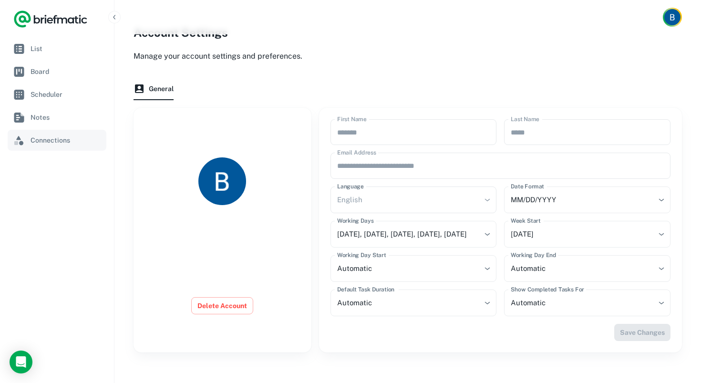  Describe the element at coordinates (672, 17) in the screenshot. I see `button: Account button` at that location.